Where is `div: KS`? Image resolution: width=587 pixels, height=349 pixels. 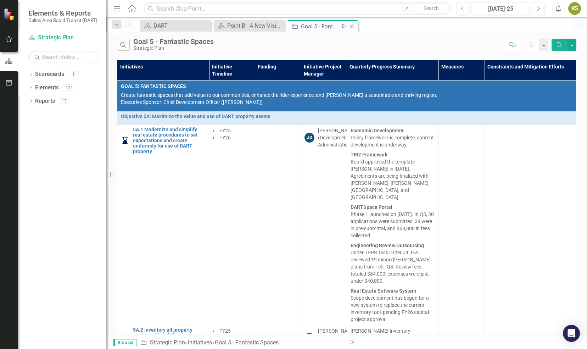
div: KS is located at coordinates (575, 9).